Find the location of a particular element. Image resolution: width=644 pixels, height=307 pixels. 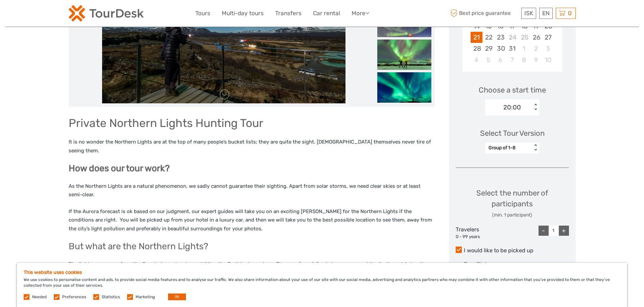

a: More is located at coordinates (361, 13).